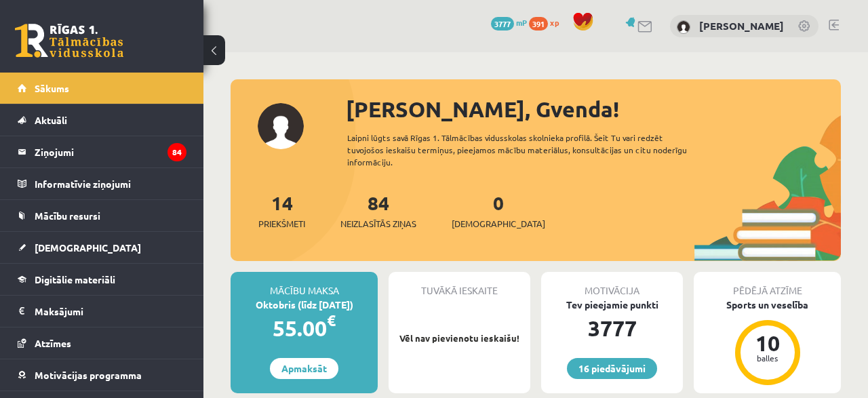 The width and height of the screenshot is (868, 398). Describe the element at coordinates (612, 328) in the screenshot. I see `div: 3777` at that location.